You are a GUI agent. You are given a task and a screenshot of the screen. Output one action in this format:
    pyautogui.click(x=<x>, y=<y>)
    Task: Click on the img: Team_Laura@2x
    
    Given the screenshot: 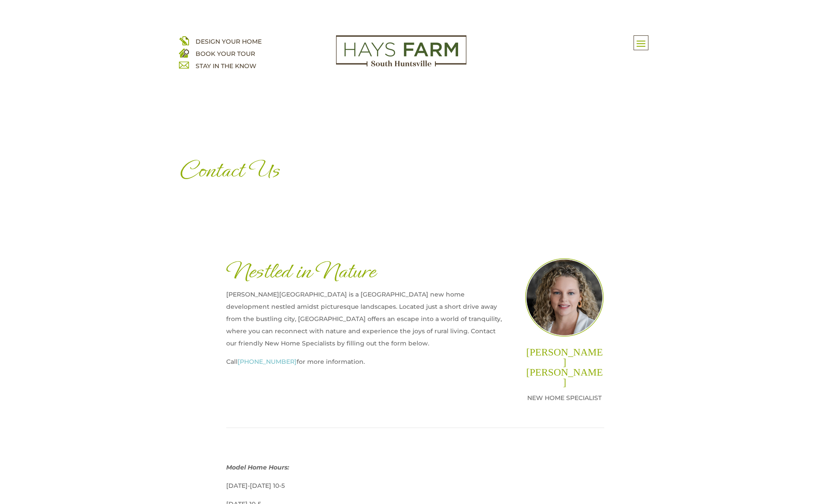 What is the action you would take?
    pyautogui.click(x=564, y=298)
    